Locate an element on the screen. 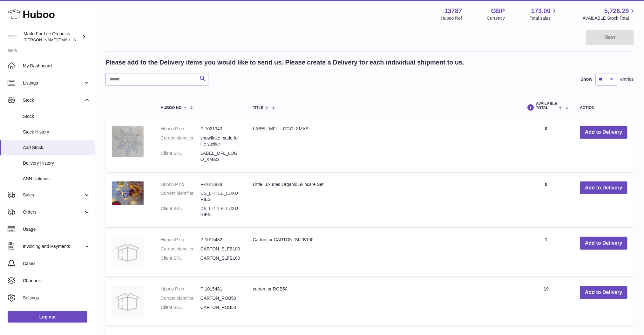 This screenshot has width=644, height=335. span: Usage is located at coordinates (57, 229).